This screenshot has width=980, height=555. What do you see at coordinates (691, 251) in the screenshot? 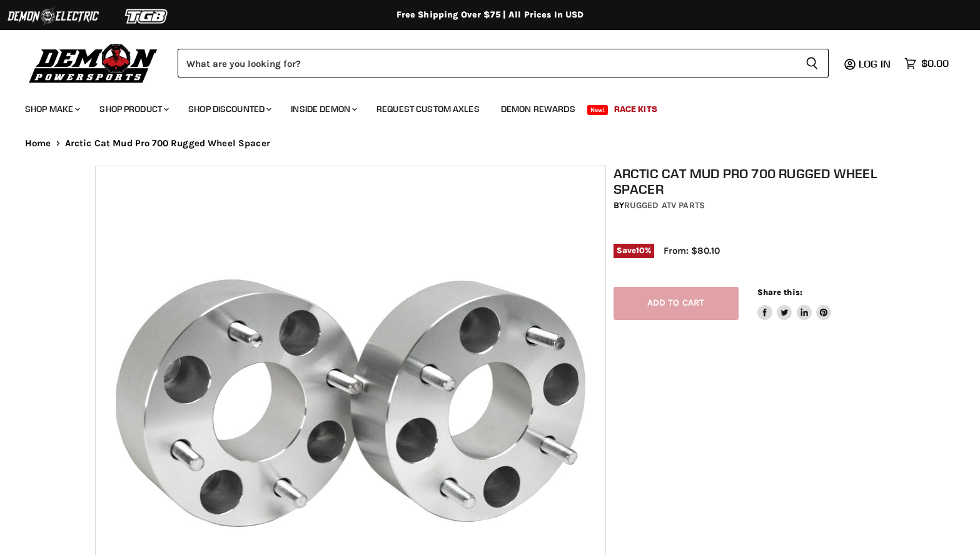
I see `span: From: $80.10` at bounding box center [691, 251].